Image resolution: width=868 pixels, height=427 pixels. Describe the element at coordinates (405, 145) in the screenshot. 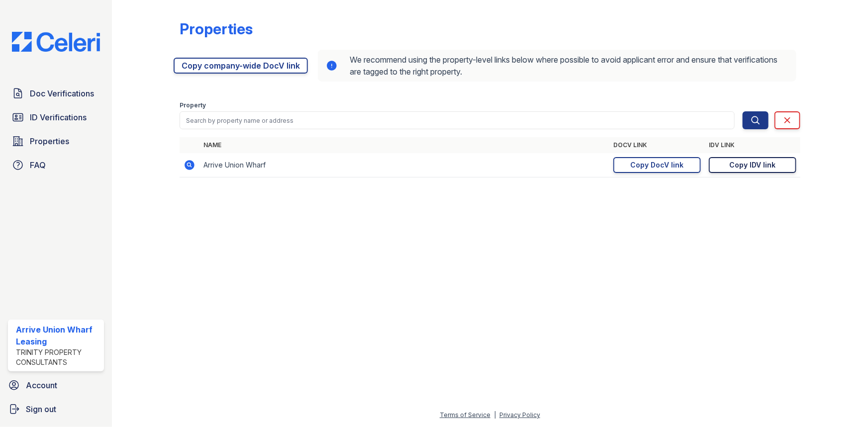

I see `th: Name` at that location.